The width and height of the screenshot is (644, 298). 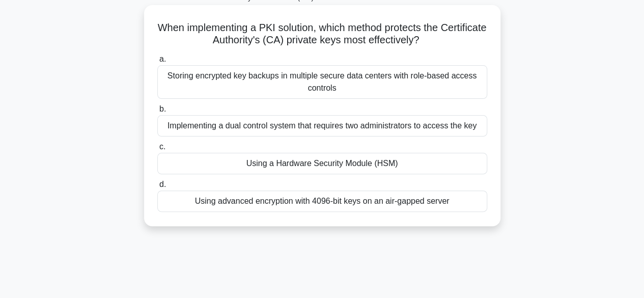 I want to click on div: Storing encrypted key backups in multiple secure data centers with role-based access controls, so click(x=322, y=82).